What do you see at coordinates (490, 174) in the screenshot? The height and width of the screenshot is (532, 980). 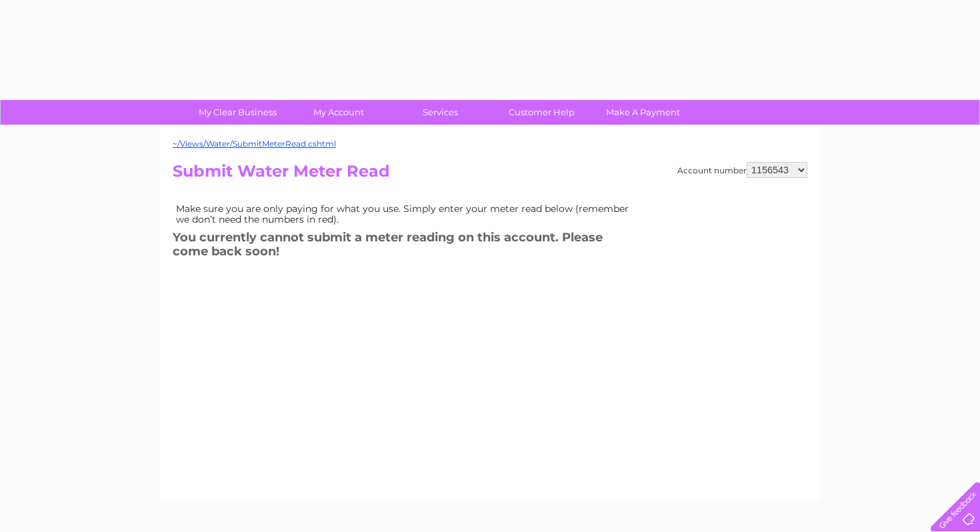 I see `h2: Submit Water Meter Read` at bounding box center [490, 174].